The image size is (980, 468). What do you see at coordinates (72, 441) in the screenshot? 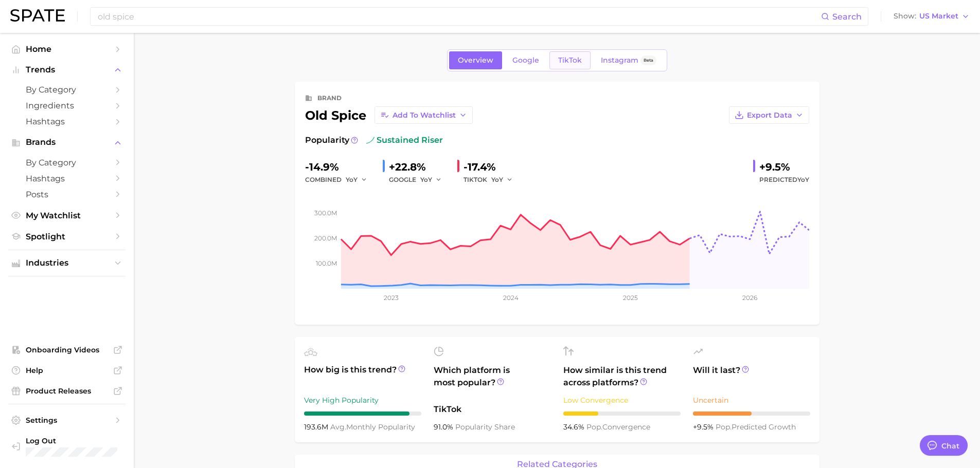
I see `span: Log Out` at bounding box center [72, 441].